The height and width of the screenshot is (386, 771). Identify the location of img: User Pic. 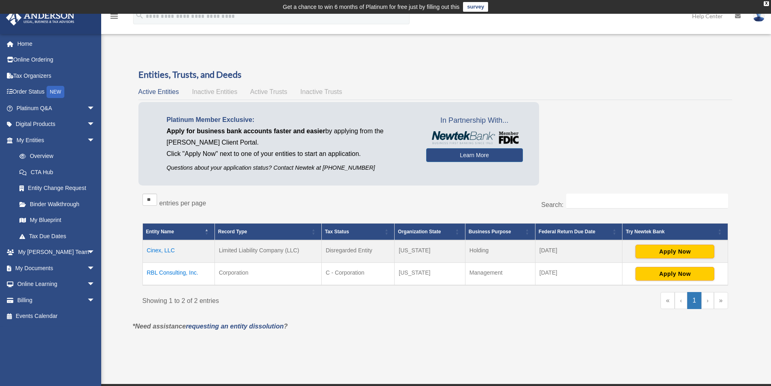
(759, 16).